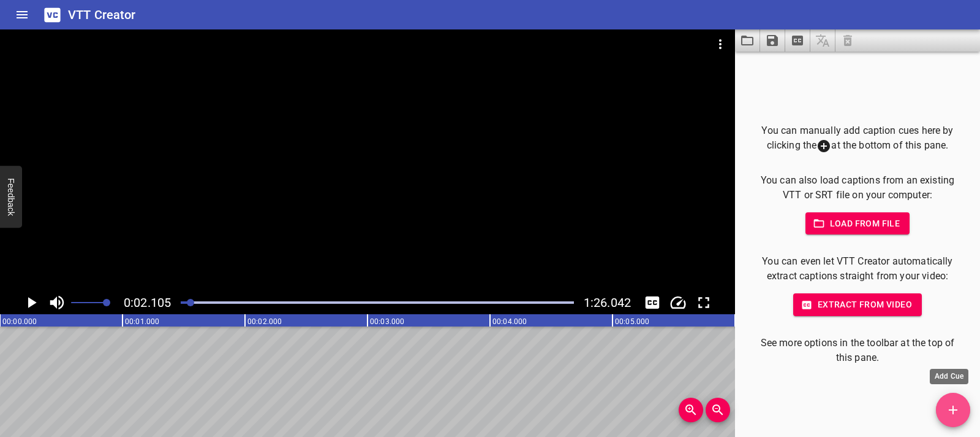  Describe the element at coordinates (721, 44) in the screenshot. I see `button: Video Options` at that location.